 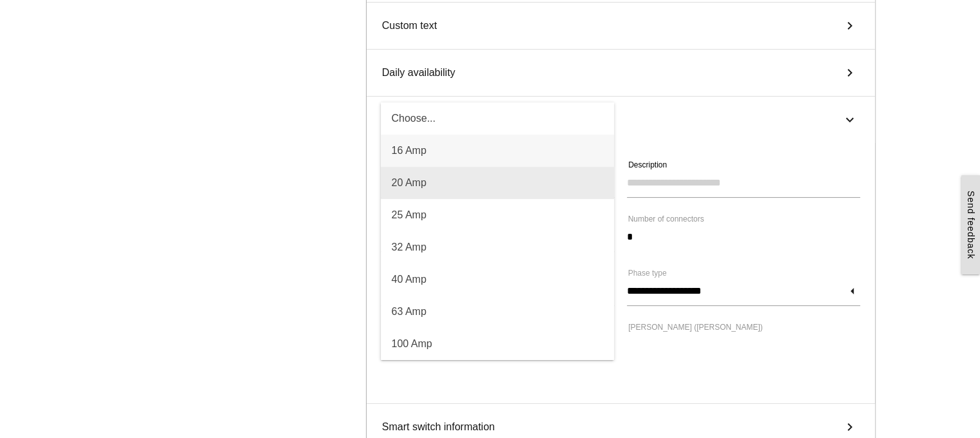 I want to click on span: 20 Amp, so click(x=497, y=183).